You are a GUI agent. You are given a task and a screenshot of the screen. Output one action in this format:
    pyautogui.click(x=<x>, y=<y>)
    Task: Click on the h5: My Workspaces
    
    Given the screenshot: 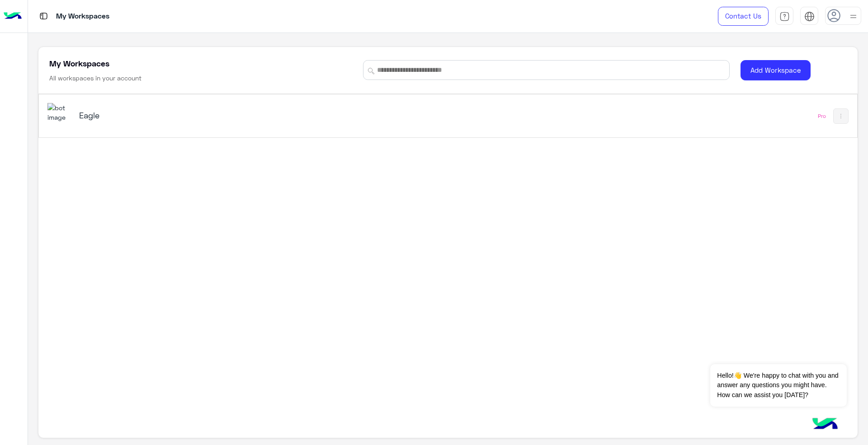 What is the action you would take?
    pyautogui.click(x=79, y=63)
    